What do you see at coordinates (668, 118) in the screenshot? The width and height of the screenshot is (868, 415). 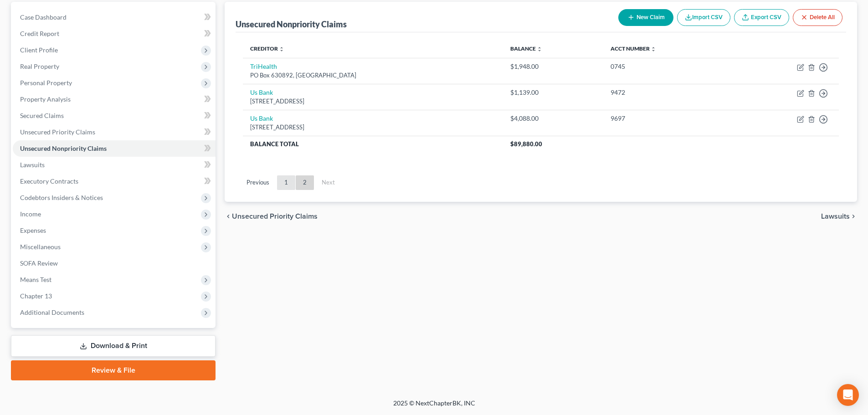 I see `div: 9697` at bounding box center [668, 118].